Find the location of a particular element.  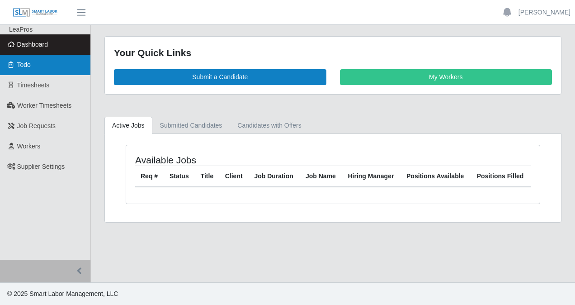

span: Job Requests is located at coordinates (37, 126).